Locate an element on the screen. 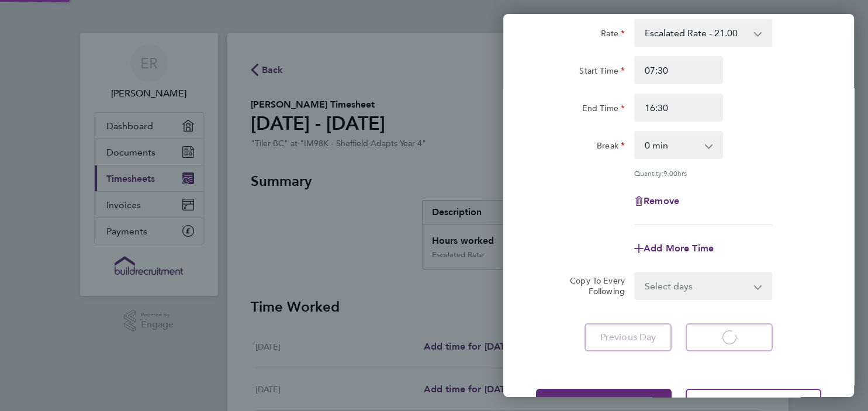 The height and width of the screenshot is (411, 868). label: Copy To Every Following is located at coordinates (593, 286).